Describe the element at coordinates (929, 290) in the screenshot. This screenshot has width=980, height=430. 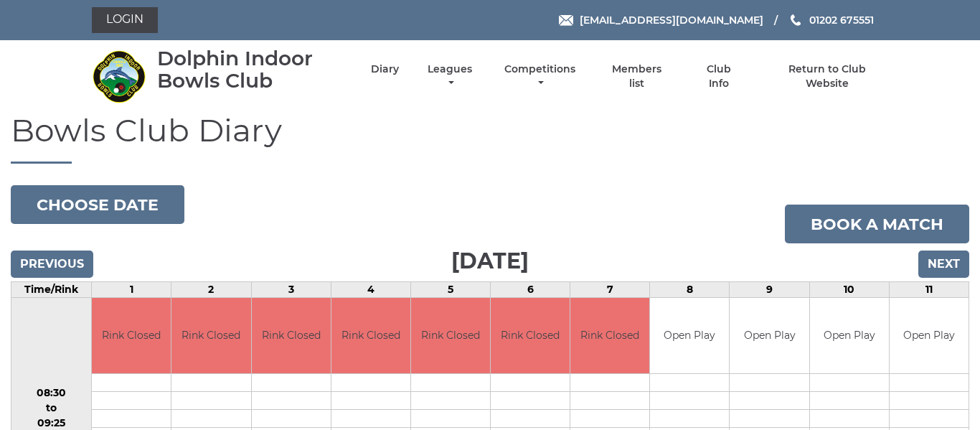
I see `td: 11` at that location.